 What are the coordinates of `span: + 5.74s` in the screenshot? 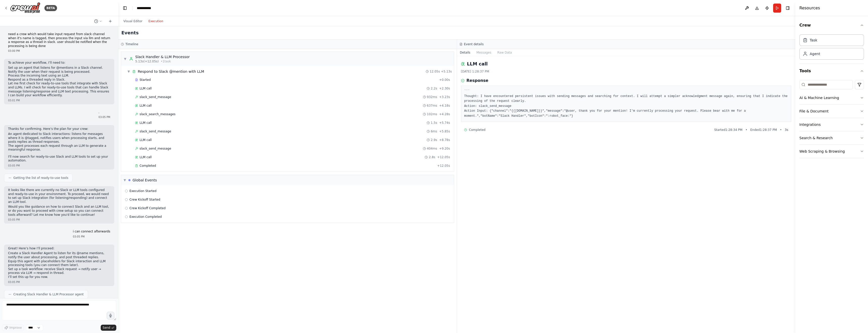 It's located at (444, 123).